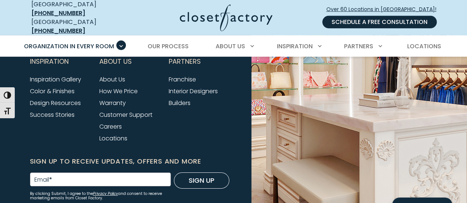 Image resolution: width=467 pixels, height=203 pixels. What do you see at coordinates (112, 79) in the screenshot?
I see `a: About Us` at bounding box center [112, 79].